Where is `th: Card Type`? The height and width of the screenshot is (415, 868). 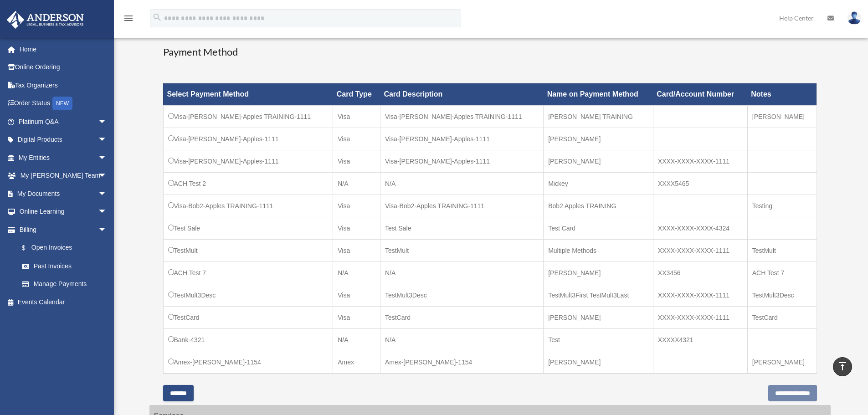 th: Card Type is located at coordinates (356, 95).